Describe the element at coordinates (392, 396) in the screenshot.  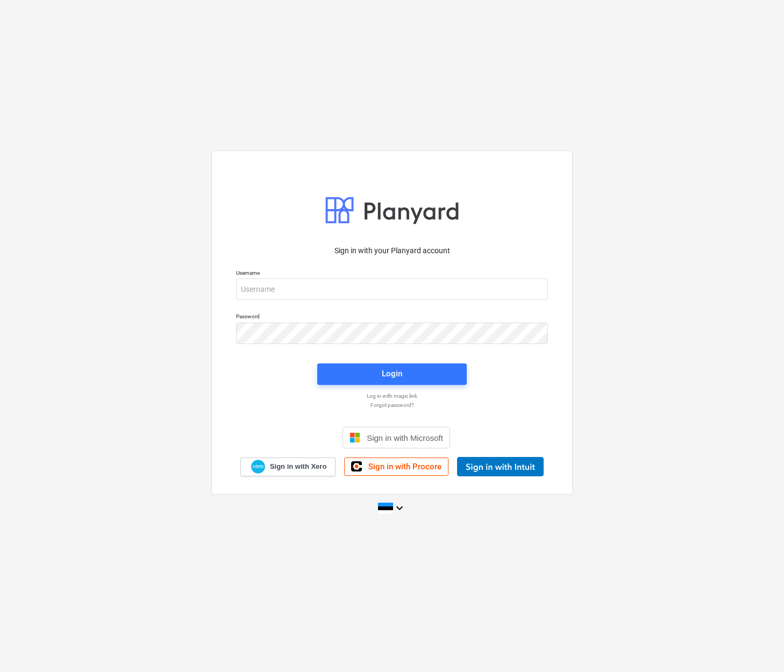
I see `a: Log in with magic link` at that location.